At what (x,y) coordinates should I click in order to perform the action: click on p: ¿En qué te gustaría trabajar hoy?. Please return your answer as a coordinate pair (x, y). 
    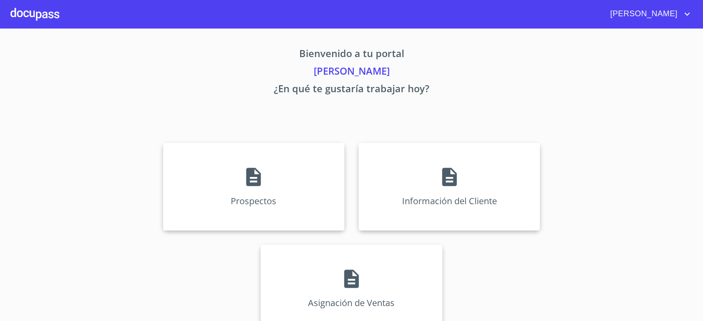
    Looking at the image, I should click on (351, 90).